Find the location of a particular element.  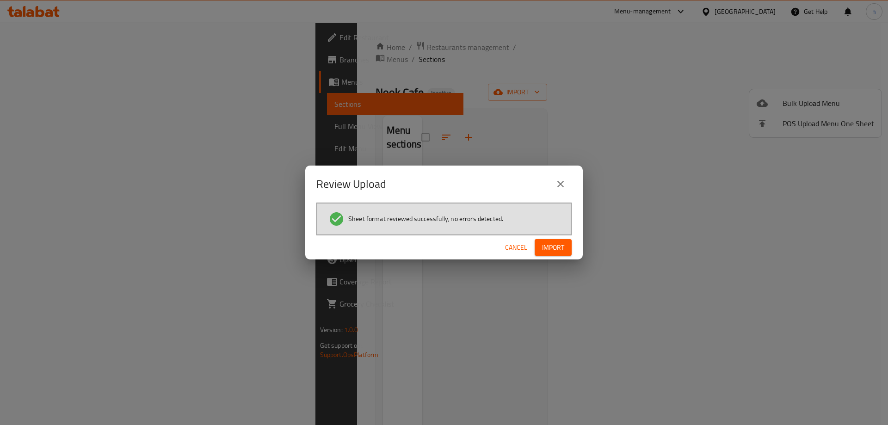

button: Import is located at coordinates (553, 247).